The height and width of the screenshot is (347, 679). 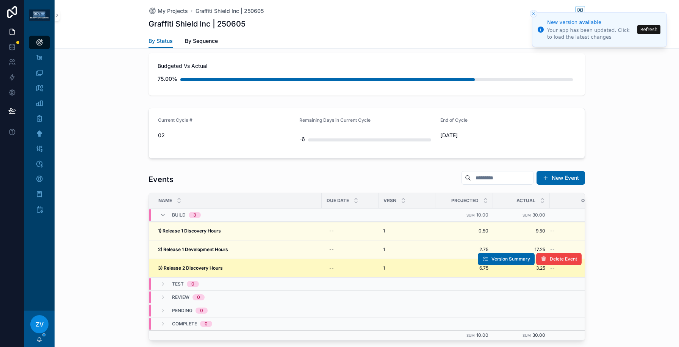 What do you see at coordinates (178, 284) in the screenshot?
I see `span: Test` at bounding box center [178, 284].